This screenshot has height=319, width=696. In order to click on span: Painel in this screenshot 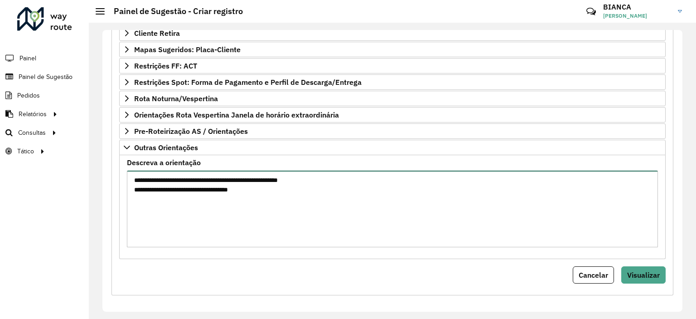, I will do `click(28, 58)`.